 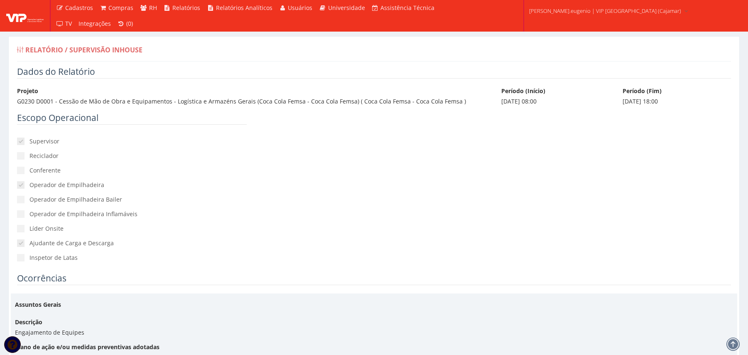 What do you see at coordinates (79, 7) in the screenshot?
I see `span: Cadastros` at bounding box center [79, 7].